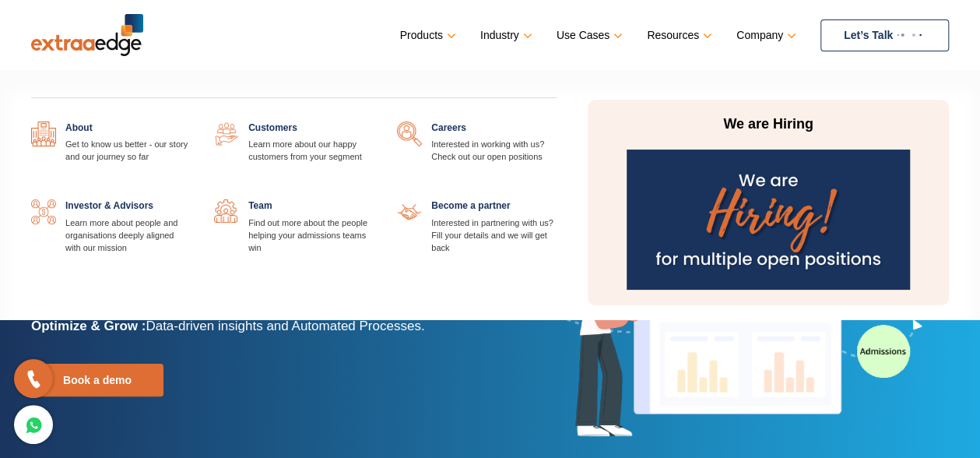 This screenshot has width=980, height=458. Describe the element at coordinates (768, 125) in the screenshot. I see `p: We are Hiring` at that location.